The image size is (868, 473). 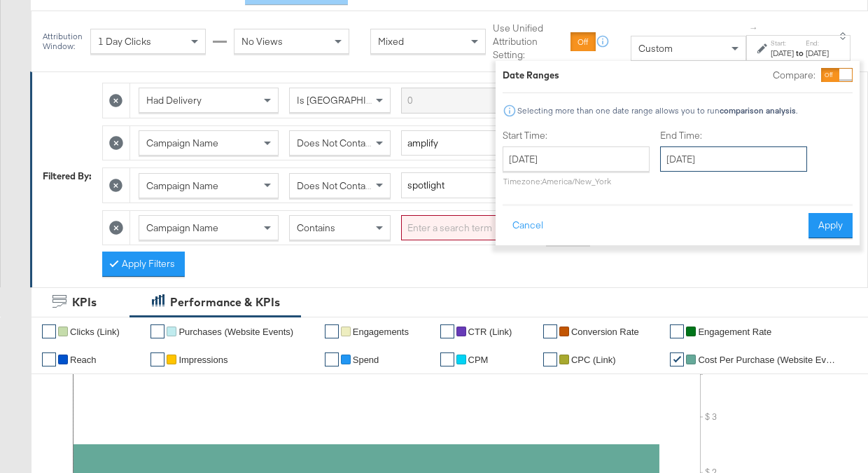 What do you see at coordinates (316, 228) in the screenshot?
I see `span: Contains` at bounding box center [316, 228].